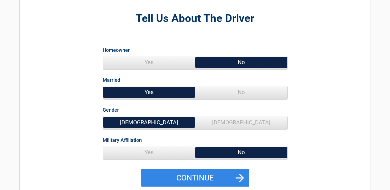  I want to click on button: Continue, so click(195, 178).